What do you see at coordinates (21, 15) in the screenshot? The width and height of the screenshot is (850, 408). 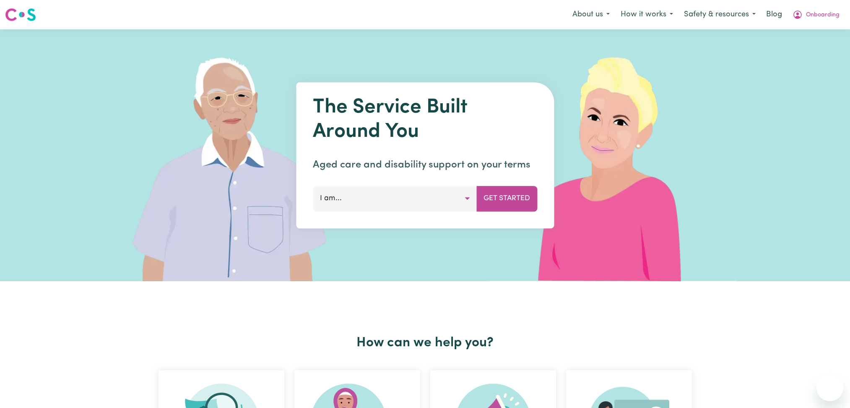 I see `a: Careseekers logo` at bounding box center [21, 15].